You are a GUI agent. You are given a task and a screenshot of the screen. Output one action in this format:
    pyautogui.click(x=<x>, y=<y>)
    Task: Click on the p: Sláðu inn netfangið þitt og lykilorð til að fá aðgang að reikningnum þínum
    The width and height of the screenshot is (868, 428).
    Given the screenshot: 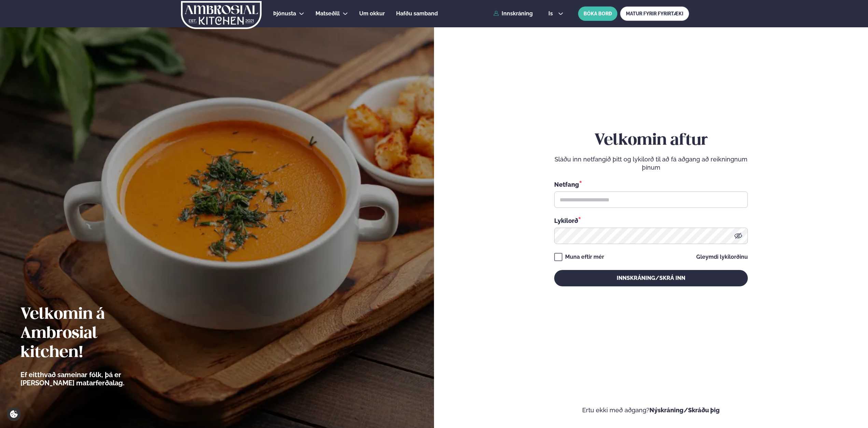 What is the action you would take?
    pyautogui.click(x=651, y=164)
    